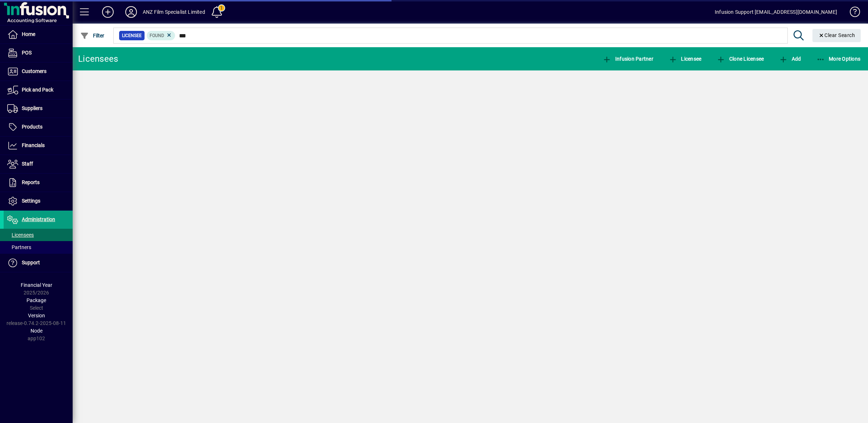  What do you see at coordinates (26, 53) in the screenshot?
I see `span: POS` at bounding box center [26, 53].